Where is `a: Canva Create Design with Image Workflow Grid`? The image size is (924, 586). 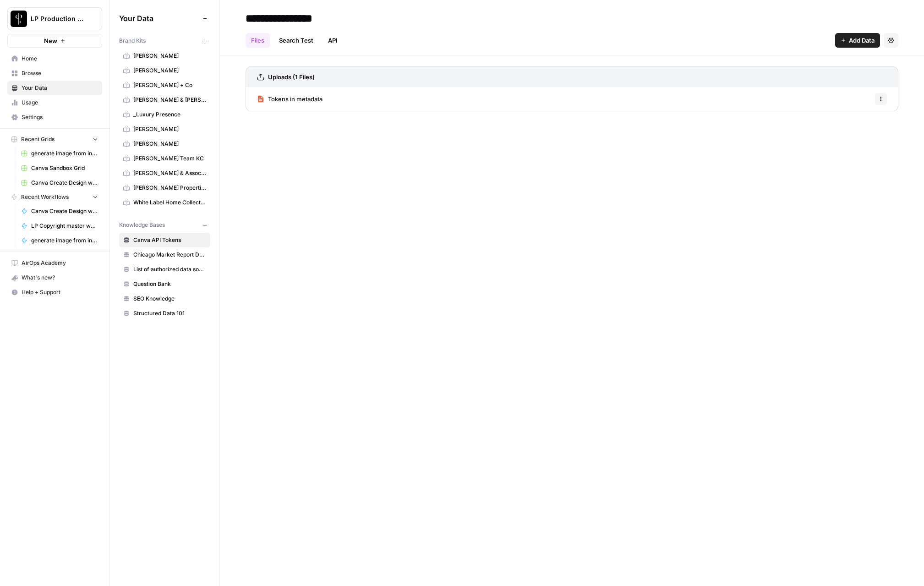 a: Canva Create Design with Image Workflow Grid is located at coordinates (60, 183).